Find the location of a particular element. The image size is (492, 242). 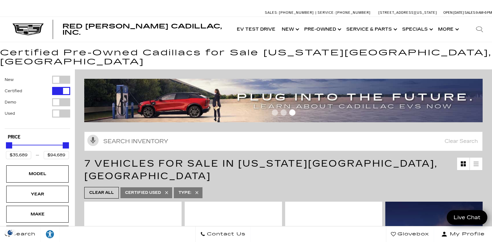

div: MakeMake is located at coordinates (37, 214).